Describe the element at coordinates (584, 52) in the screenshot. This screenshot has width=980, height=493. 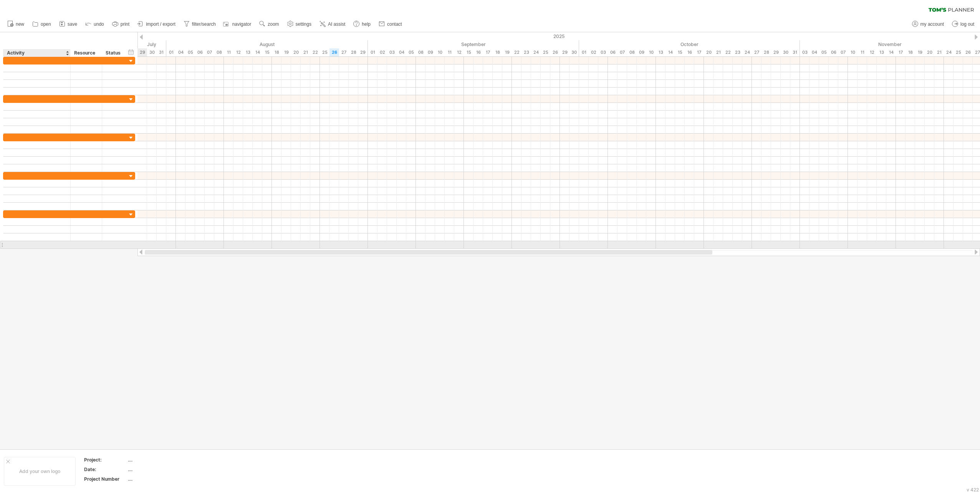
I see `div: Wednesday, 1 October 2025` at that location.